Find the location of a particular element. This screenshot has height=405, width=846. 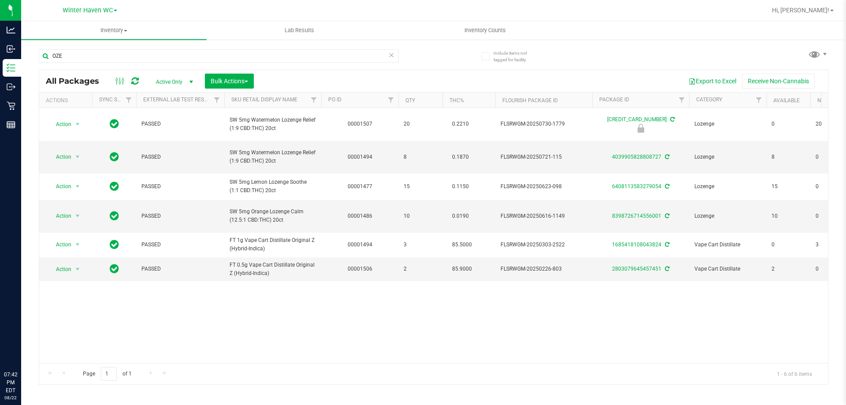

a: 00001477 is located at coordinates (360, 186).